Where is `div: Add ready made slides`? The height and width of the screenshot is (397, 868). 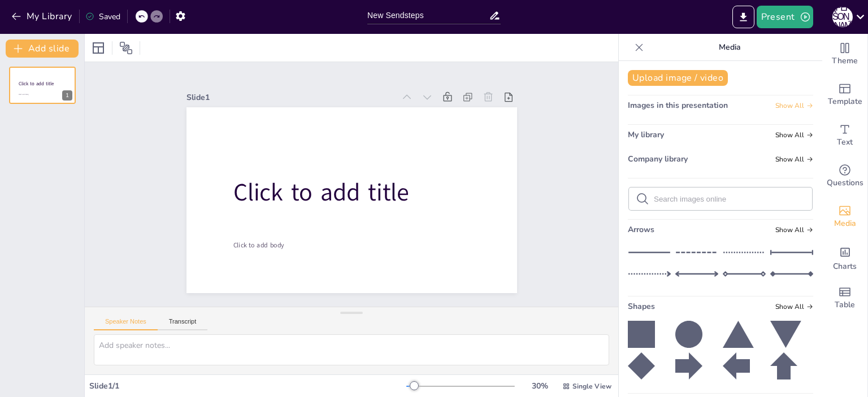
div: Add ready made slides is located at coordinates (845, 95).